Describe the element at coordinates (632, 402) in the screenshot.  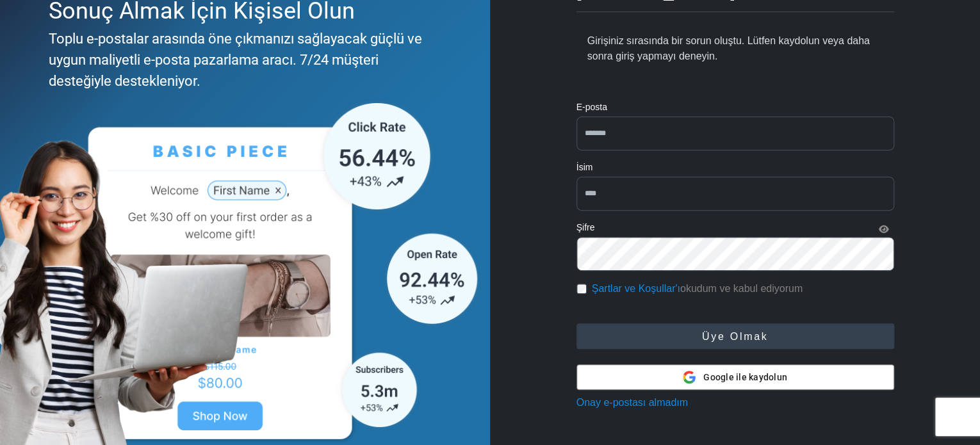
I see `font: Onay e-postası almadım` at that location.